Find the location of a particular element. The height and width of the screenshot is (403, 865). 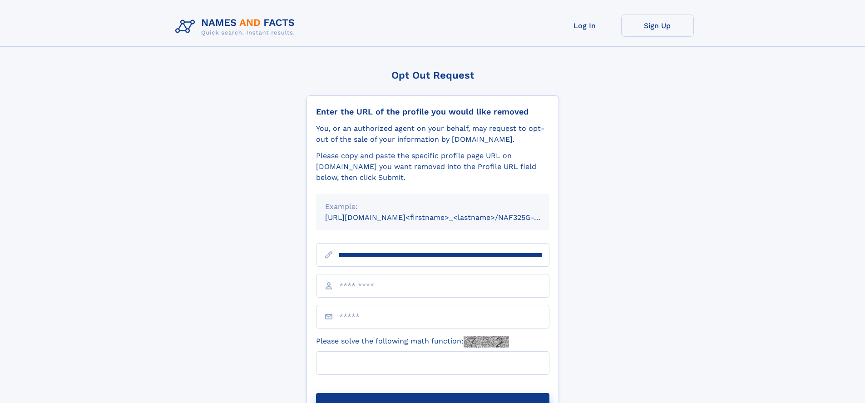

label: Please solve the following math function: is located at coordinates (412, 341).